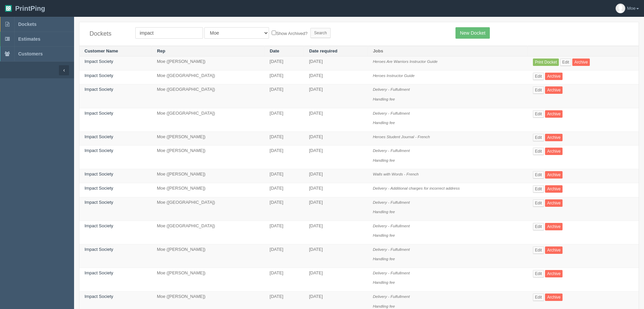  What do you see at coordinates (472, 33) in the screenshot?
I see `a: New Docket` at bounding box center [472, 33].